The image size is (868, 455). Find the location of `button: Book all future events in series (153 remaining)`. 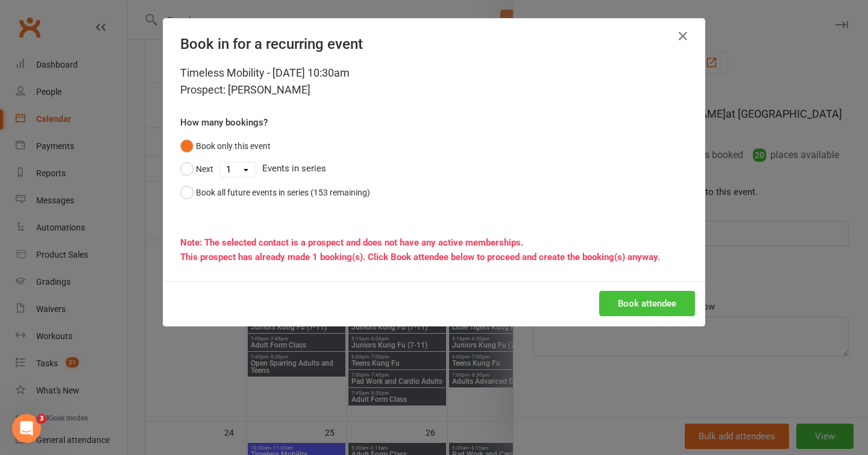

button: Book all future events in series (153 remaining) is located at coordinates (275, 192).